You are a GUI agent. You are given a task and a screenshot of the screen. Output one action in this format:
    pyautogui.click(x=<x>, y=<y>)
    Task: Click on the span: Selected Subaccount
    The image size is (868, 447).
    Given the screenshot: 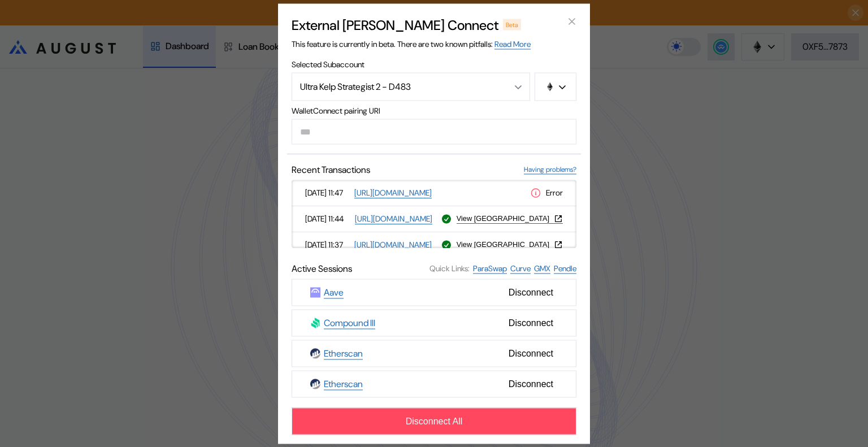 What is the action you would take?
    pyautogui.click(x=434, y=64)
    